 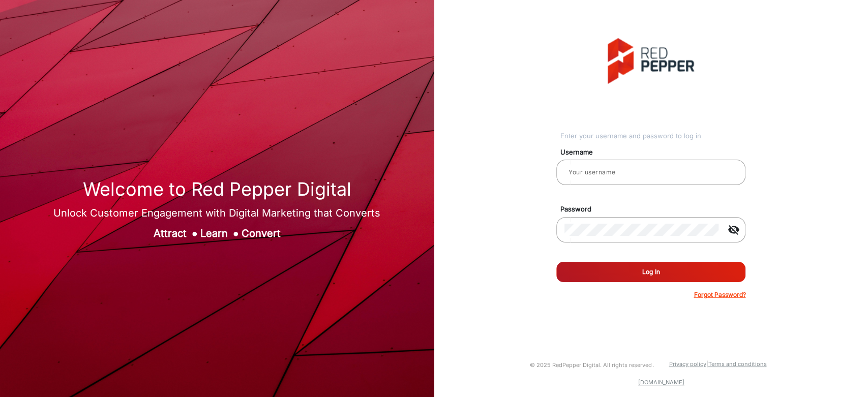 What do you see at coordinates (651, 61) in the screenshot?
I see `img: vmg-logo` at bounding box center [651, 61].